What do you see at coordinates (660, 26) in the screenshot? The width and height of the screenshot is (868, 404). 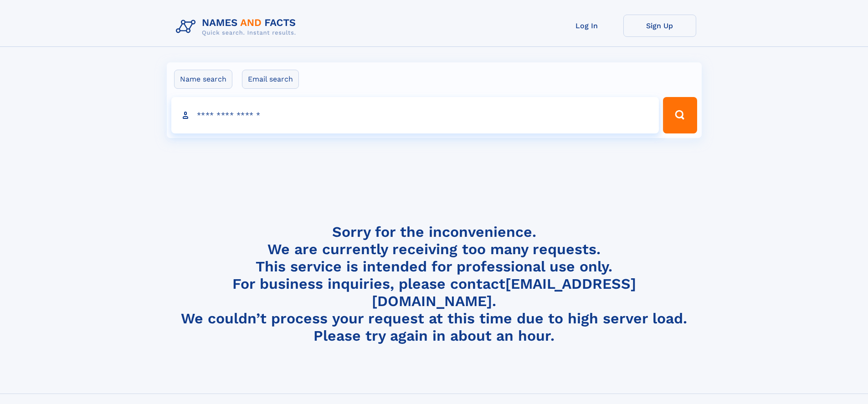 I see `a: Sign Up` at bounding box center [660, 26].